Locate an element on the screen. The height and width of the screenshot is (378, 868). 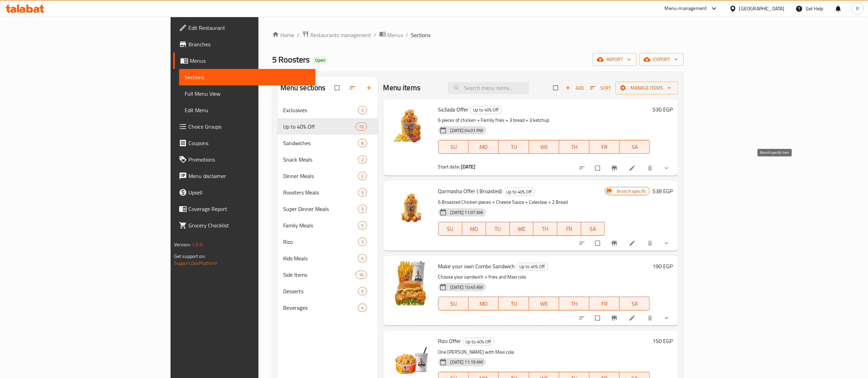
span: Edit Menu is located at coordinates (247, 110).